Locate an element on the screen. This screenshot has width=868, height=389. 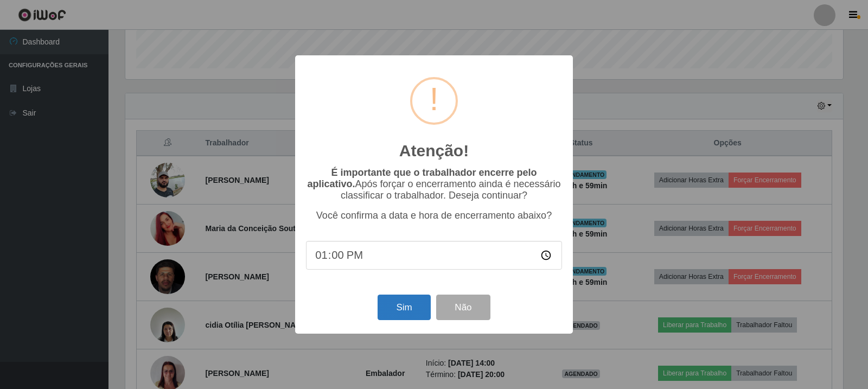
button: Sim is located at coordinates (404, 307).